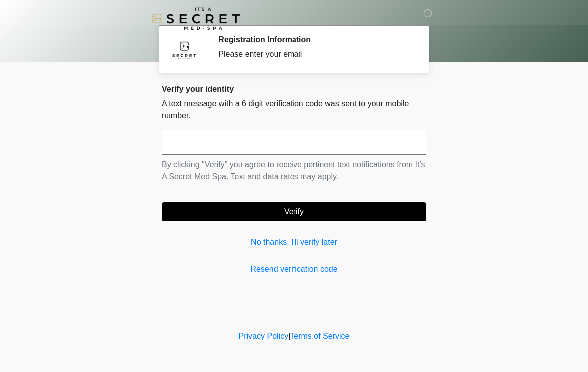 This screenshot has height=372, width=588. What do you see at coordinates (294, 212) in the screenshot?
I see `button: Verify` at bounding box center [294, 212].